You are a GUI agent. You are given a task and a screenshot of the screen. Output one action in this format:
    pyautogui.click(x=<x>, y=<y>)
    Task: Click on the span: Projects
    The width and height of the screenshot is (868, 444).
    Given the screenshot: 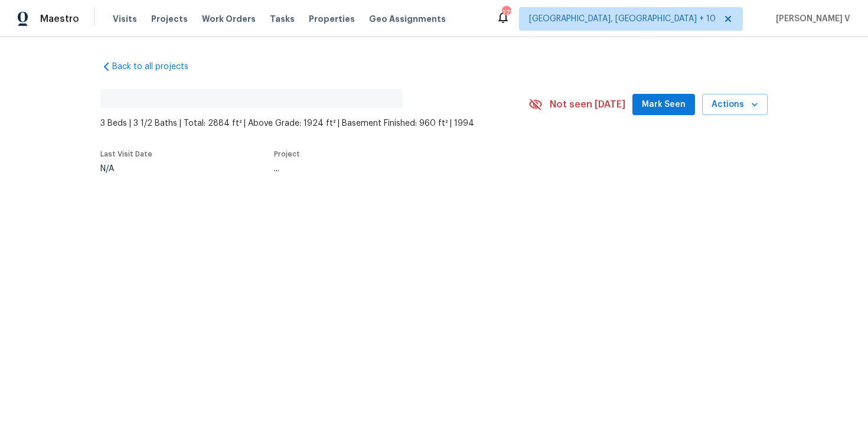 What is the action you would take?
    pyautogui.click(x=169, y=19)
    